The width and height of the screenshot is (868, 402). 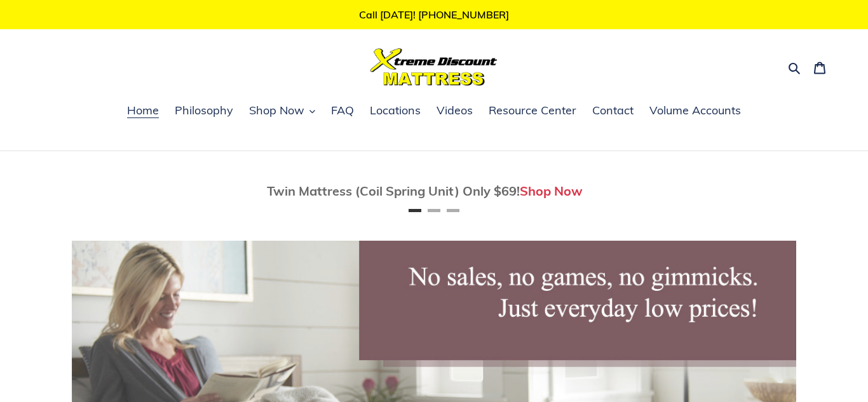 What do you see at coordinates (612, 111) in the screenshot?
I see `a: Contact` at bounding box center [612, 111].